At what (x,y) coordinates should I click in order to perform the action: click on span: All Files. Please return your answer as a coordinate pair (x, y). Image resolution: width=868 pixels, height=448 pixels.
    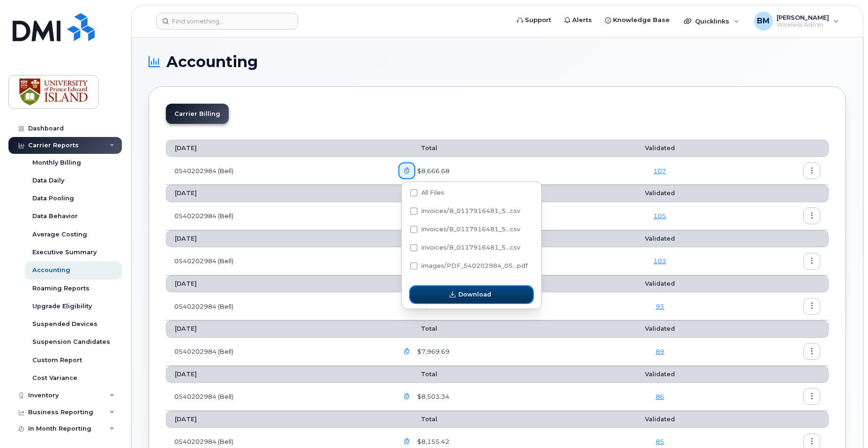
    Looking at the image, I should click on (433, 192).